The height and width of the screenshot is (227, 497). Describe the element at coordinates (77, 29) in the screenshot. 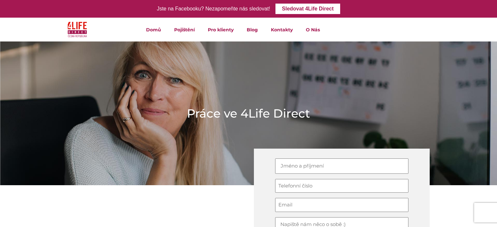

I see `img: 4Life Direct Česká republika logo` at that location.